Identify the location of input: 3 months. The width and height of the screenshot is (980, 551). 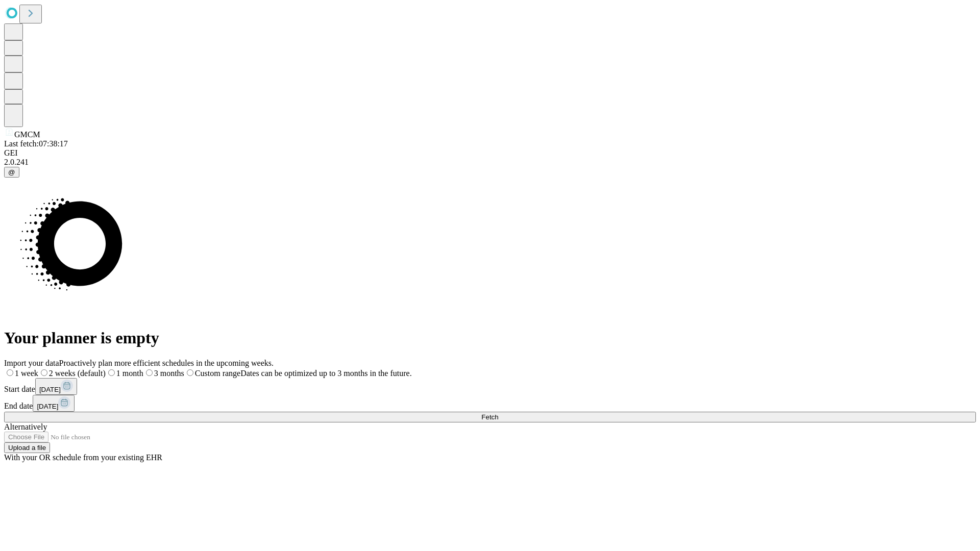
(149, 373).